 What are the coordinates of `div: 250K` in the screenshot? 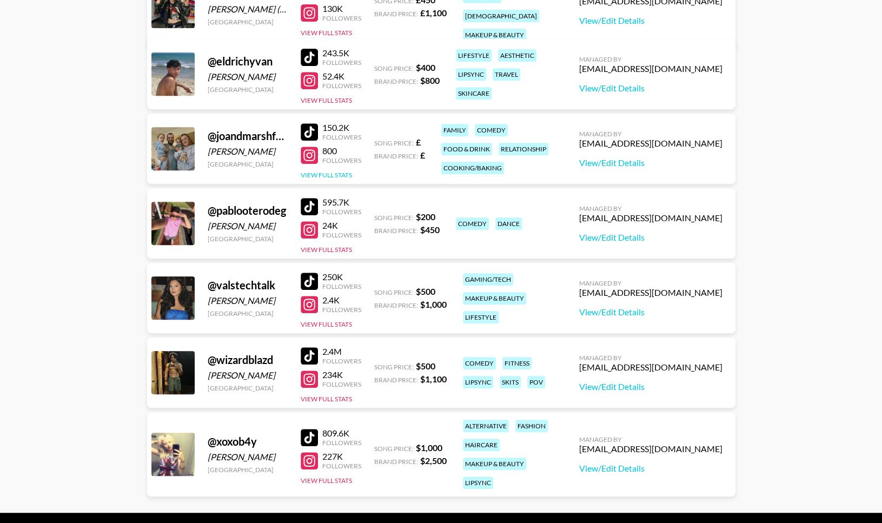 It's located at (342, 277).